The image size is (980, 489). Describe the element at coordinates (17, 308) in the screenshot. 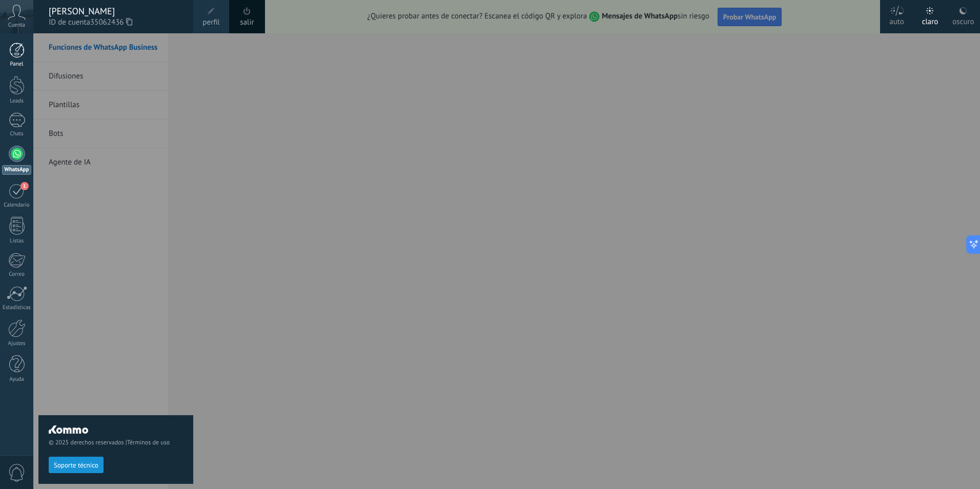

I see `div: Estadísticas` at that location.